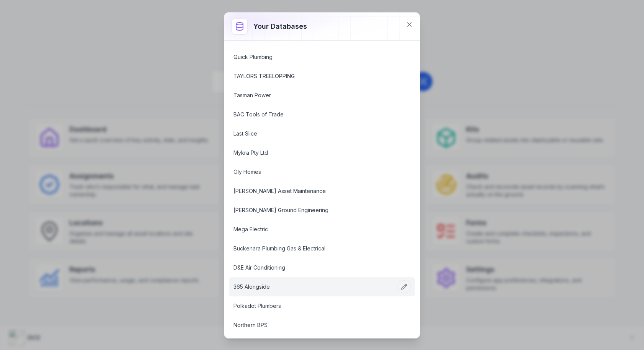 The image size is (644, 350). Describe the element at coordinates (313, 57) in the screenshot. I see `a: Quick Plumbing` at that location.